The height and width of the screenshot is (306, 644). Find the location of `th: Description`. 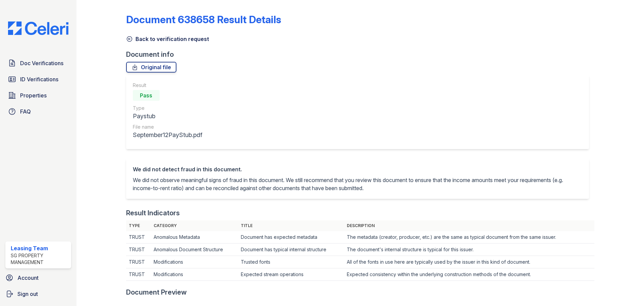

th: Description is located at coordinates (470, 225).